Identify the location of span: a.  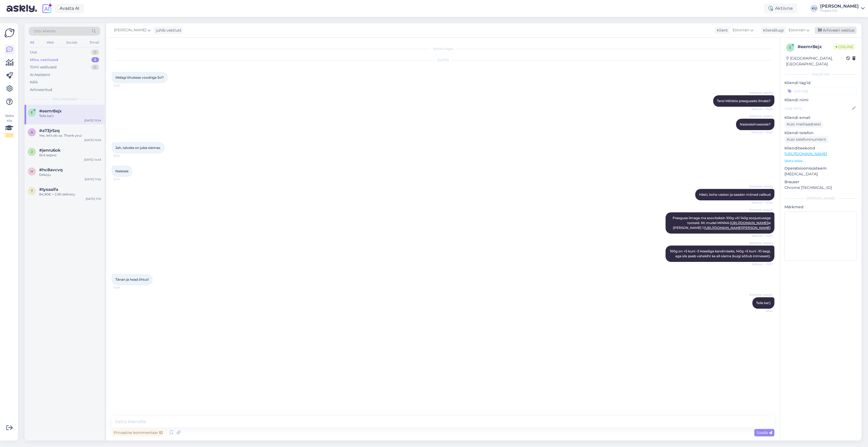
(32, 132).